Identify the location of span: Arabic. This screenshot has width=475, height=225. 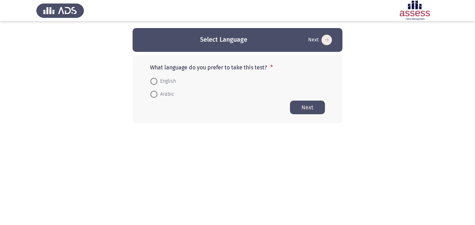
(166, 94).